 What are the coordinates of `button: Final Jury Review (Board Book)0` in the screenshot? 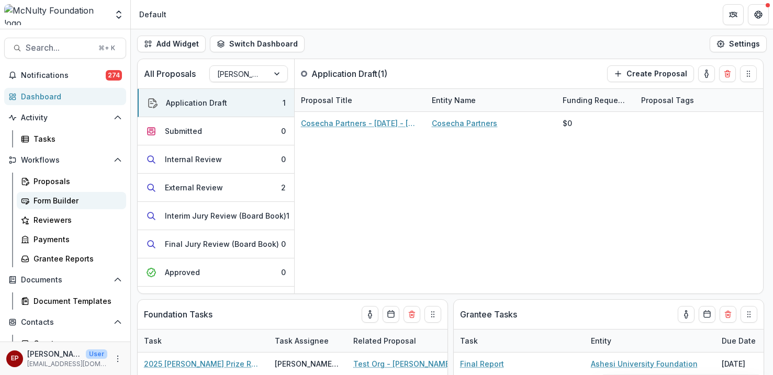 It's located at (216, 244).